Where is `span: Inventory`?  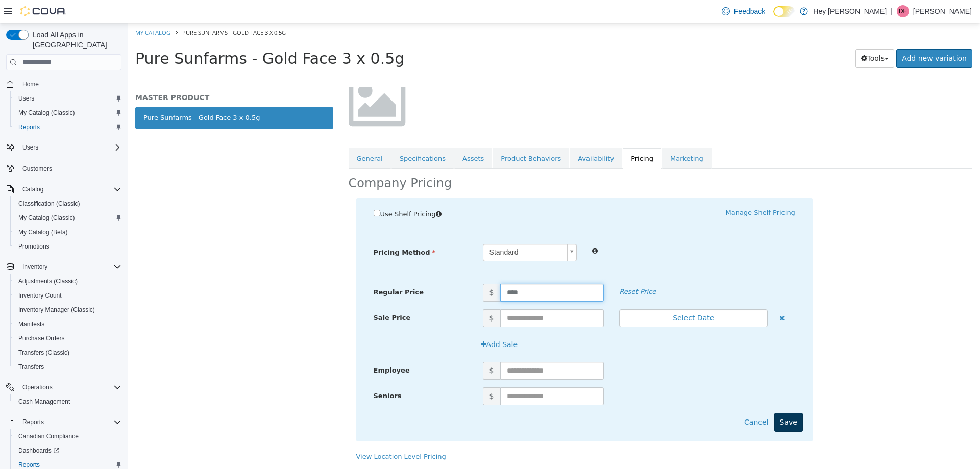 span: Inventory is located at coordinates (35, 267).